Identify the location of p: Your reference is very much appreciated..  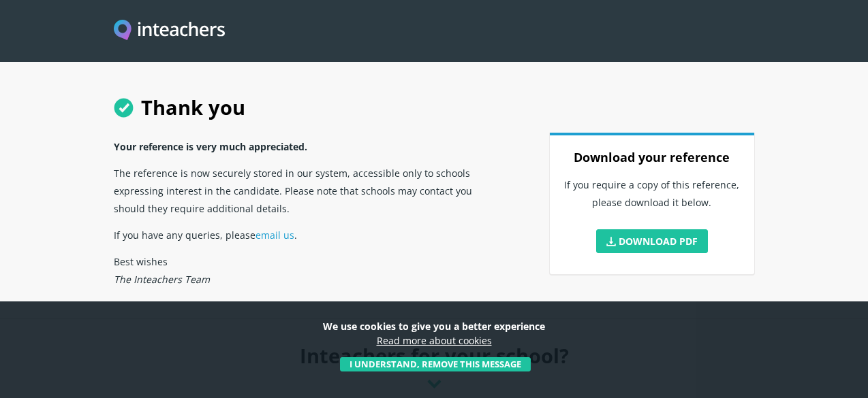
(298, 145).